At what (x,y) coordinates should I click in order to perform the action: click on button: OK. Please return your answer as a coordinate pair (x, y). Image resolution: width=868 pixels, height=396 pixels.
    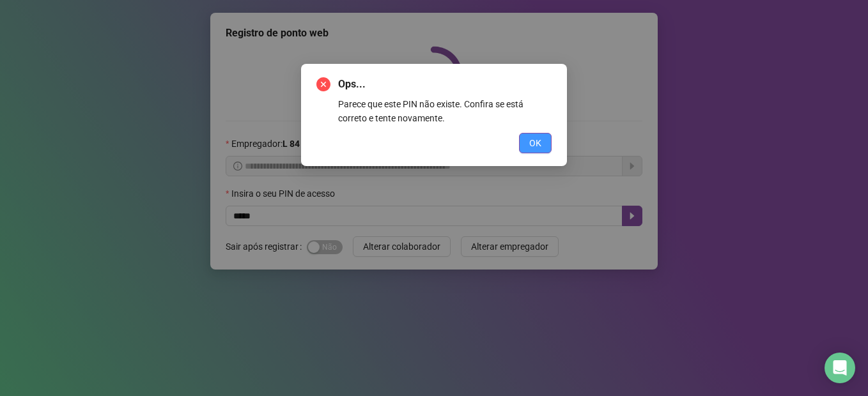
    Looking at the image, I should click on (535, 143).